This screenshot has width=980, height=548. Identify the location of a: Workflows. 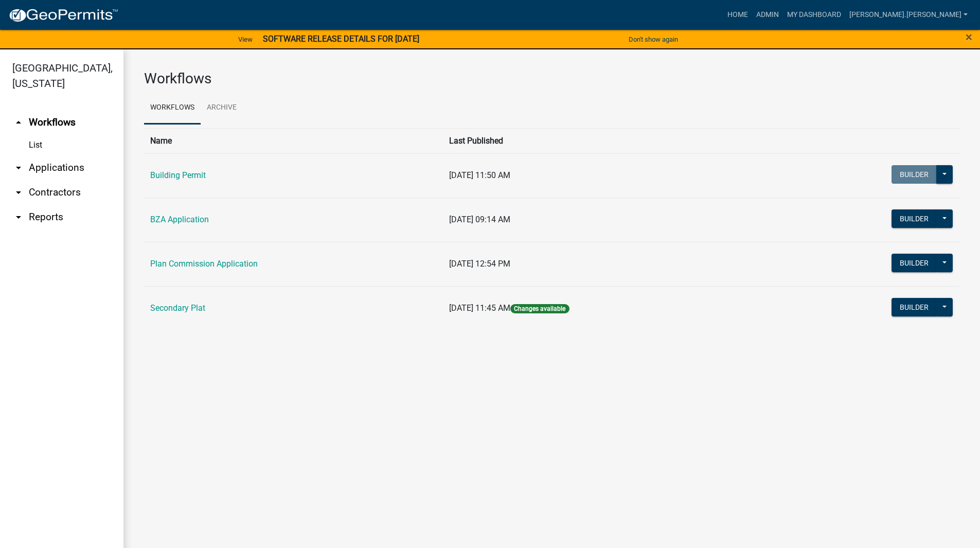
(172, 108).